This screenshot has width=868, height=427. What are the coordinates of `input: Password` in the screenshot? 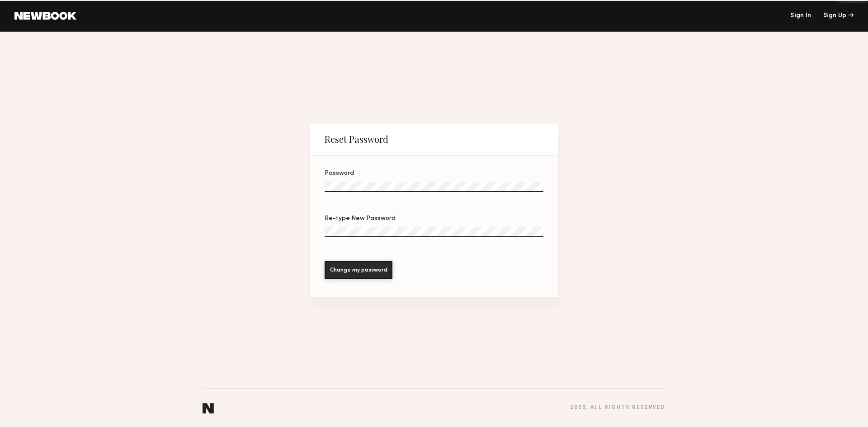 It's located at (434, 187).